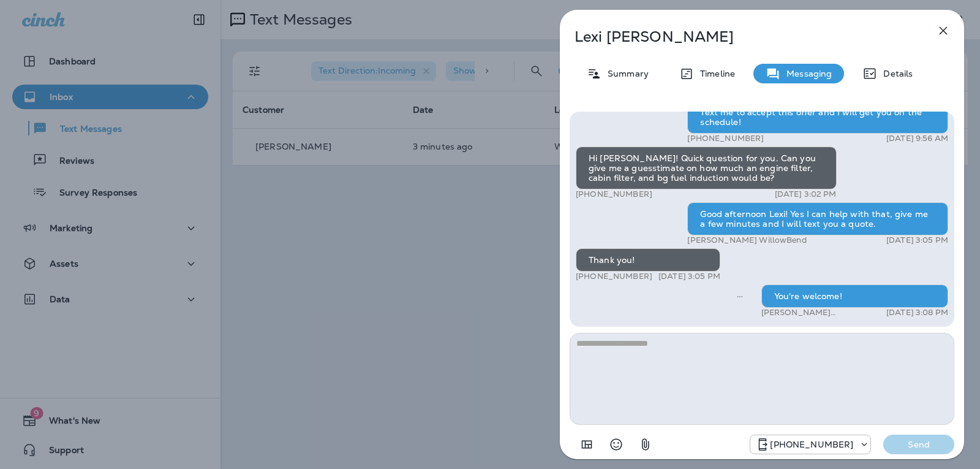 The width and height of the screenshot is (980, 469). What do you see at coordinates (648, 260) in the screenshot?
I see `div: Thank you!` at bounding box center [648, 260].